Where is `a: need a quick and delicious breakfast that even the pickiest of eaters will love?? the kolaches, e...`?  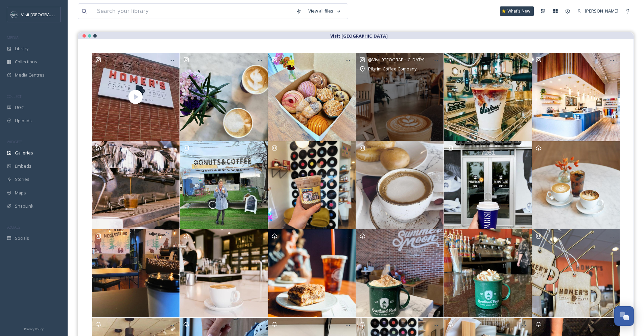 a: need a quick and delicious breakfast that even the pickiest of eaters will love?? the kolaches, e... is located at coordinates (400, 185).